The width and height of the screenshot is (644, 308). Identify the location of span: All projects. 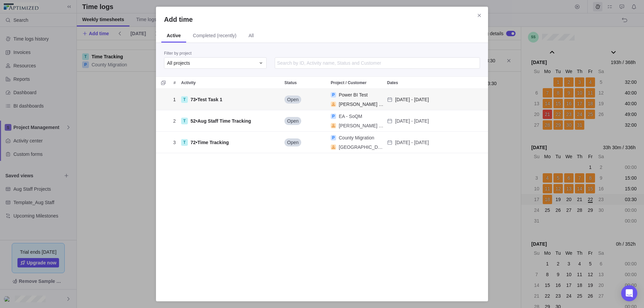
(178, 63).